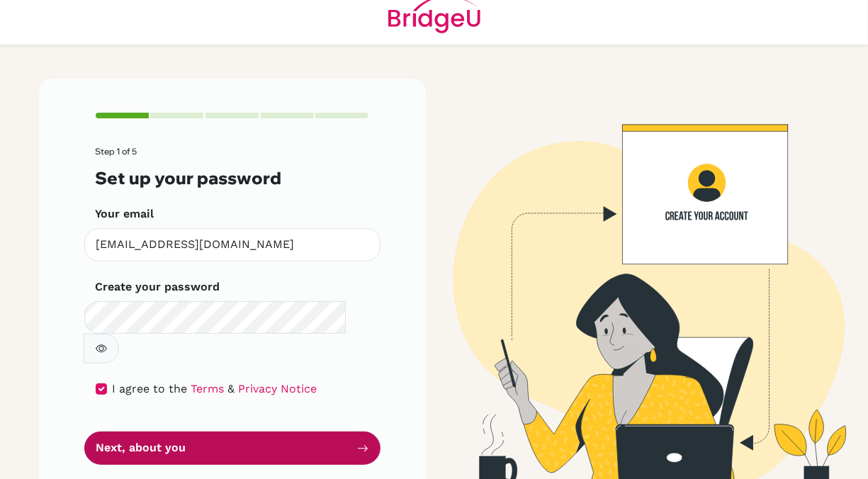 The width and height of the screenshot is (868, 479). What do you see at coordinates (233, 178) in the screenshot?
I see `h3: Set up your password` at bounding box center [233, 178].